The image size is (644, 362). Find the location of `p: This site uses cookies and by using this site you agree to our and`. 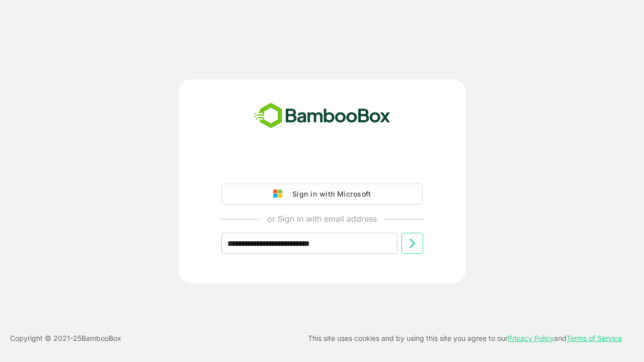

p: This site uses cookies and by using this site you agree to our and is located at coordinates (465, 339).